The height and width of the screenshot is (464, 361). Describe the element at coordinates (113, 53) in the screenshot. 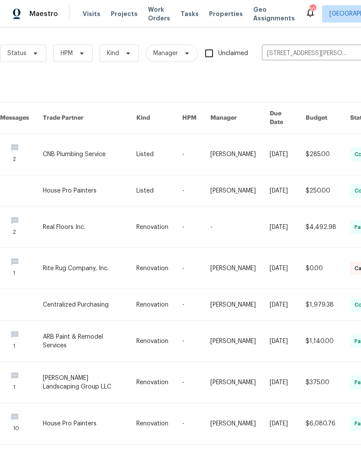

I see `span: Kind` at that location.